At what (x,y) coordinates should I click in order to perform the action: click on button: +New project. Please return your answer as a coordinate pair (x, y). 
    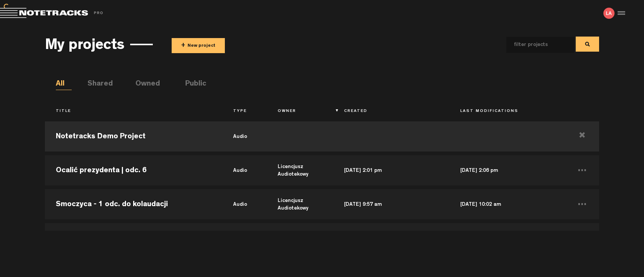
    Looking at the image, I should click on (198, 46).